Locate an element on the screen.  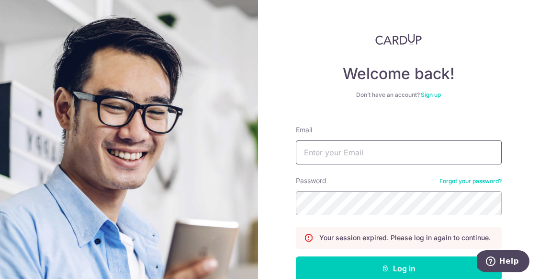
span: Help is located at coordinates (32, 11).